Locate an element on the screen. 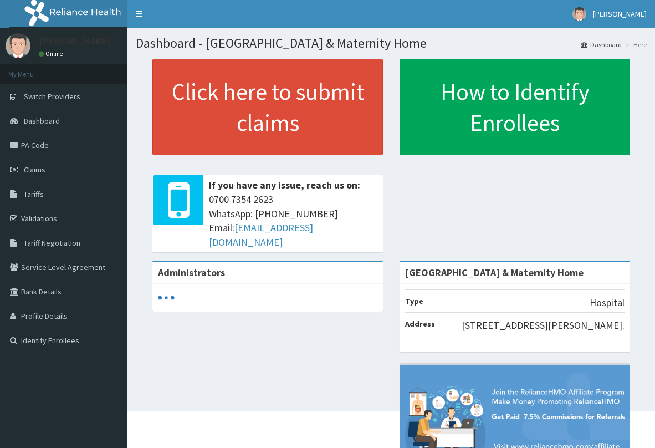  b: Address is located at coordinates (420, 324).